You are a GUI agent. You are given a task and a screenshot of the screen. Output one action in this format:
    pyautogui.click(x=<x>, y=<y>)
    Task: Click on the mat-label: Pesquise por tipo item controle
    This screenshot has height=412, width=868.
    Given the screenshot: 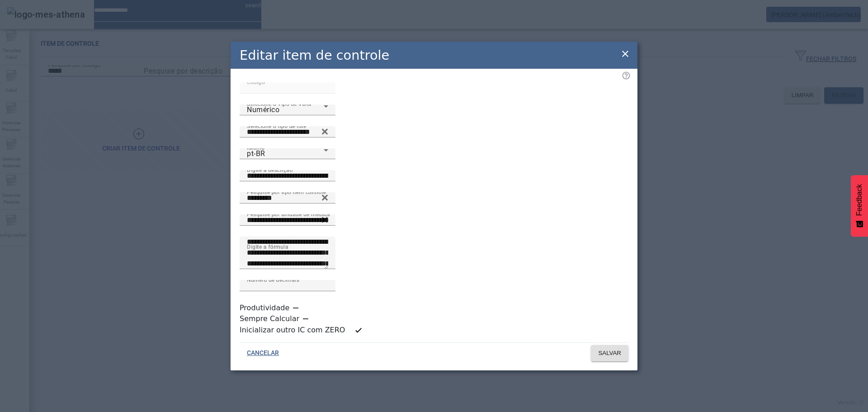 What is the action you would take?
    pyautogui.click(x=286, y=192)
    